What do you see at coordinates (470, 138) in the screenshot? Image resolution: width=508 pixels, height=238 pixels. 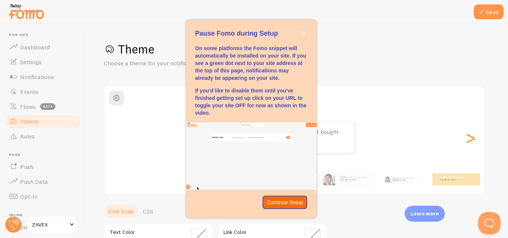 I see `div: Next slide` at bounding box center [470, 138].